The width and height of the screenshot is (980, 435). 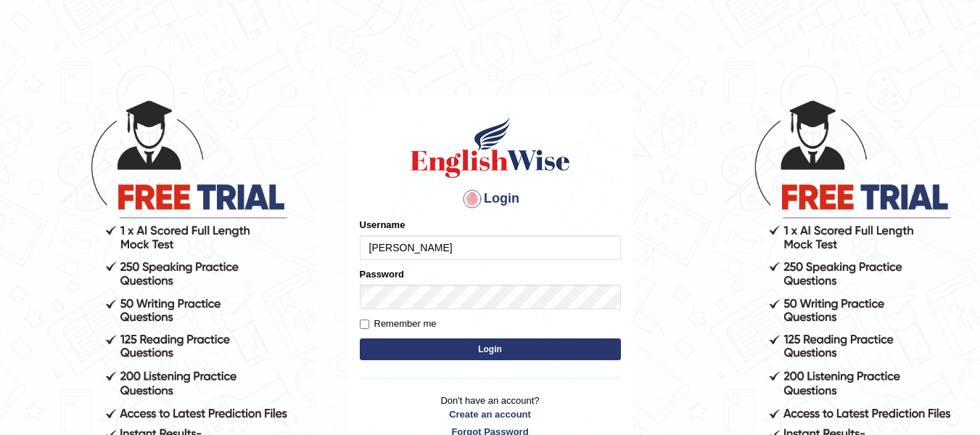 What do you see at coordinates (491, 414) in the screenshot?
I see `a: Create an account` at bounding box center [491, 414].